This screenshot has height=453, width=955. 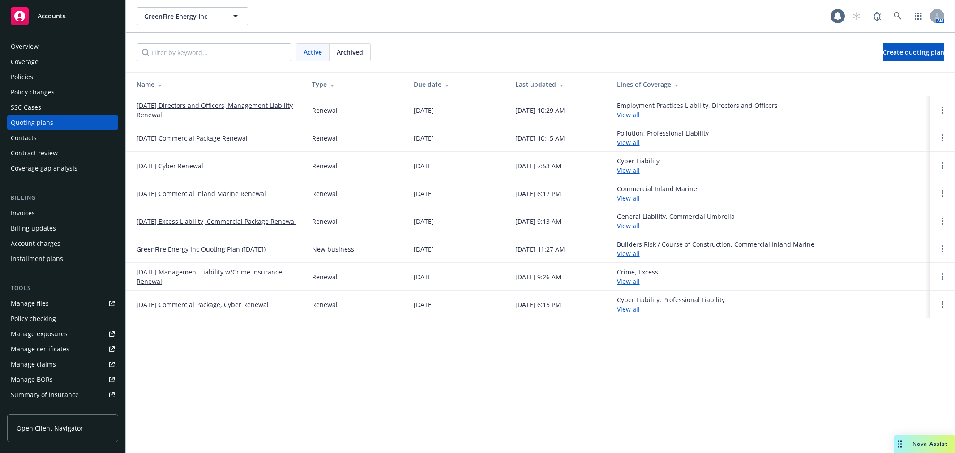 I want to click on a: Manage exposures, so click(x=63, y=334).